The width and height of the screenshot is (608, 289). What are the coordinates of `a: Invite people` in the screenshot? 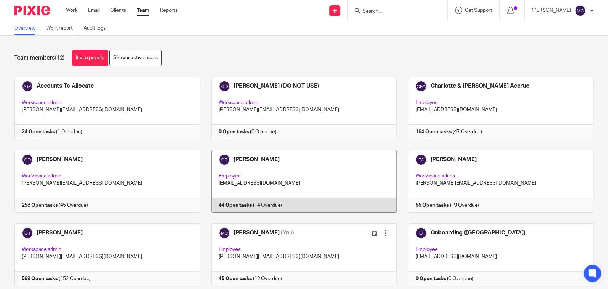 It's located at (90, 58).